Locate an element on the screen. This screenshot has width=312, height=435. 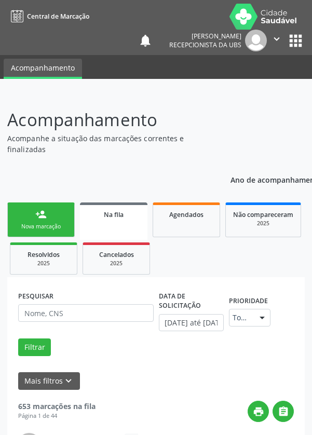
div: Página 1 de 44 is located at coordinates (57, 416).